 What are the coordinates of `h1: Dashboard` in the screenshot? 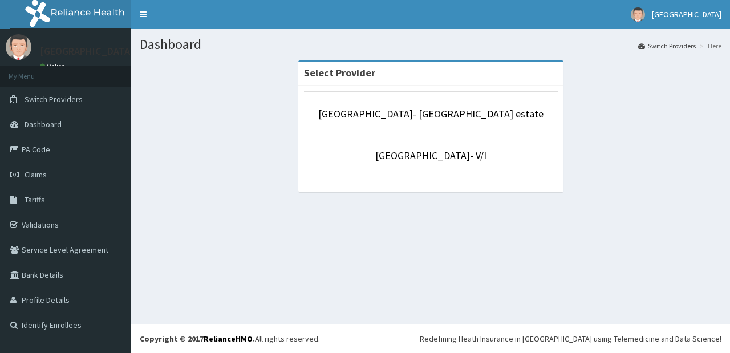 It's located at (431, 45).